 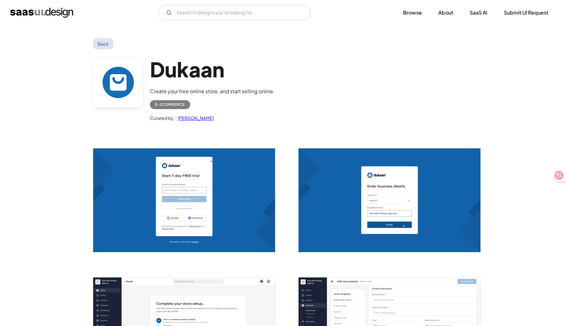 What do you see at coordinates (184, 200) in the screenshot?
I see `img: 63d4ff4748a32c01c62fd50a_Dukaan%20Signup.png` at bounding box center [184, 200].